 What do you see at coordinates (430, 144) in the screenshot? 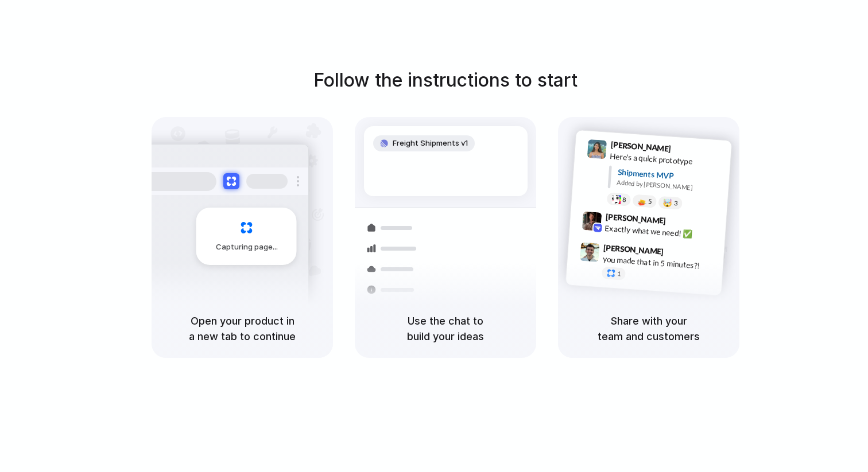
I see `span: Freight Shipments v1` at bounding box center [430, 144].